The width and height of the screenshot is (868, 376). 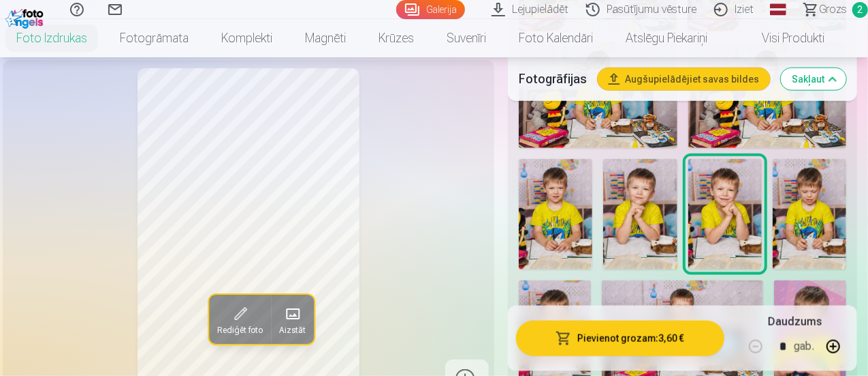 I want to click on button: Rediģēt foto, so click(x=240, y=319).